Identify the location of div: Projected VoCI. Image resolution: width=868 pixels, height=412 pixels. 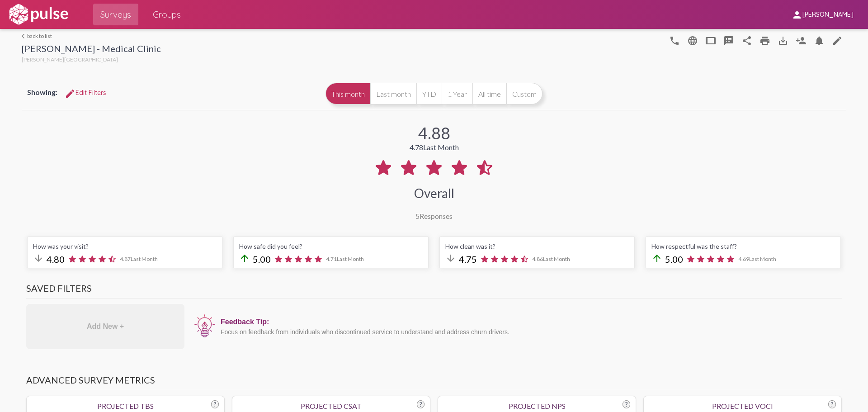
(742, 405).